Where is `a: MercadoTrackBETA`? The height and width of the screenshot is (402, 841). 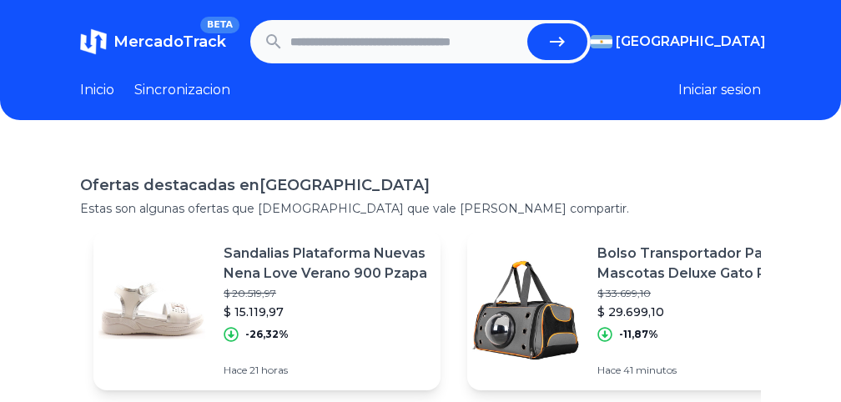
a: MercadoTrackBETA is located at coordinates (153, 42).